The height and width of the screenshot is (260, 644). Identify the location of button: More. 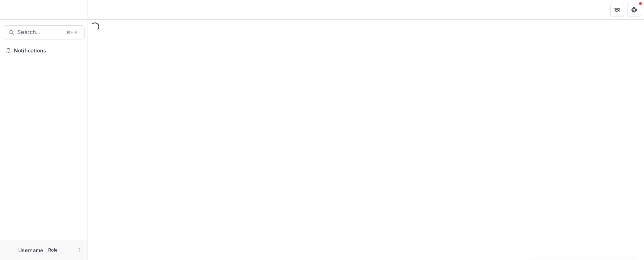
(79, 250).